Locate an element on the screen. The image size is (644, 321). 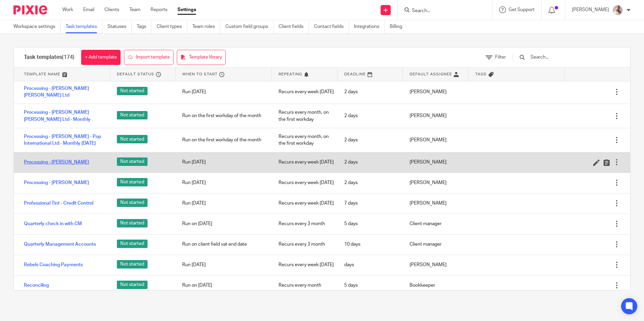
span: Template name is located at coordinates (42, 74).